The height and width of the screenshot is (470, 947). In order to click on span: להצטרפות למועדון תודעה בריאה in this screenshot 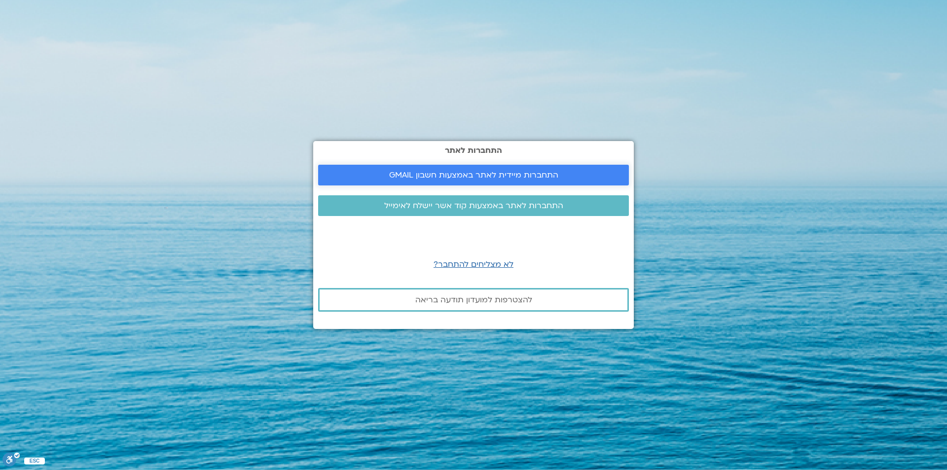, I will do `click(474, 300)`.